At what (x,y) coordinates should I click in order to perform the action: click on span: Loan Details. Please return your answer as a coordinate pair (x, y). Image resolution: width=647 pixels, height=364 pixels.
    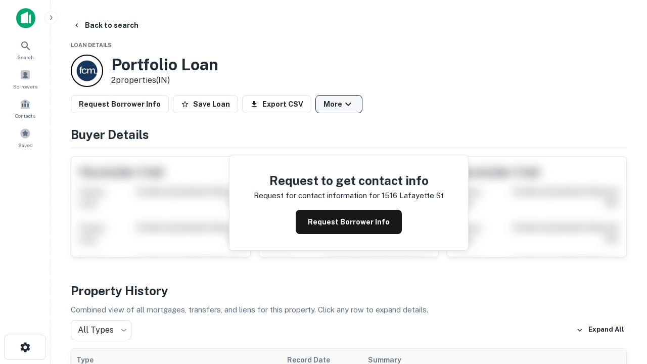
    Looking at the image, I should click on (91, 45).